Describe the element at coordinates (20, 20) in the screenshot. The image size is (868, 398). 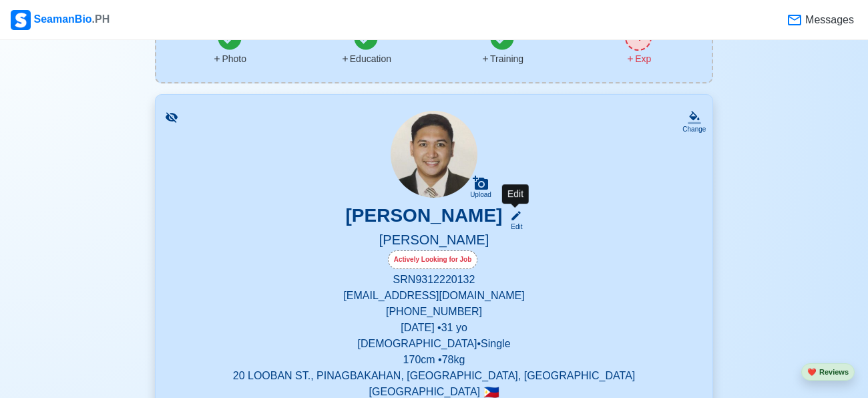
I see `img: Logo` at that location.